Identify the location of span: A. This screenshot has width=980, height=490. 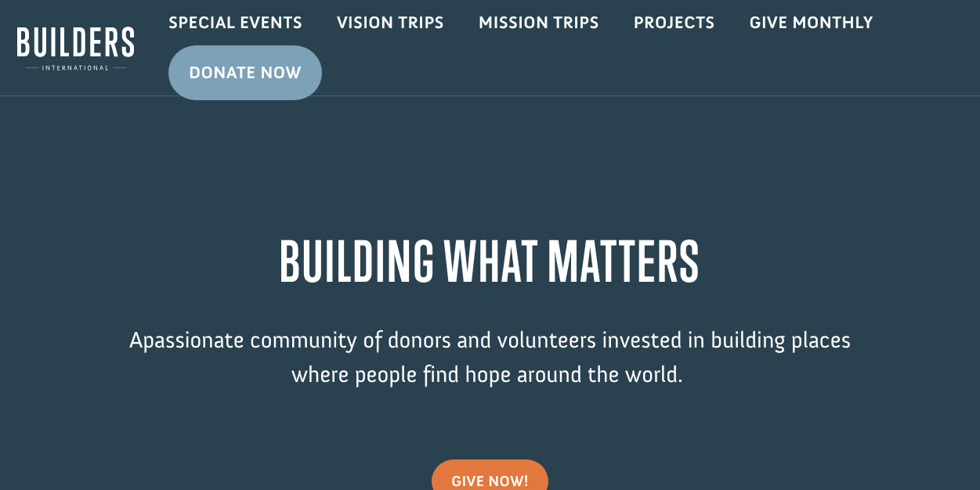
(136, 340).